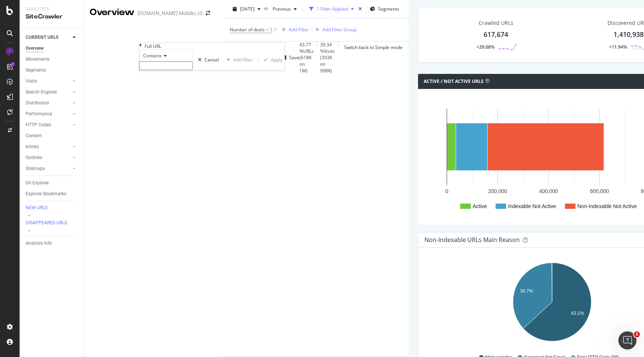 Image resolution: width=644 pixels, height=357 pixels. What do you see at coordinates (373, 47) in the screenshot?
I see `div: Switch back to Simple mode` at bounding box center [373, 47].